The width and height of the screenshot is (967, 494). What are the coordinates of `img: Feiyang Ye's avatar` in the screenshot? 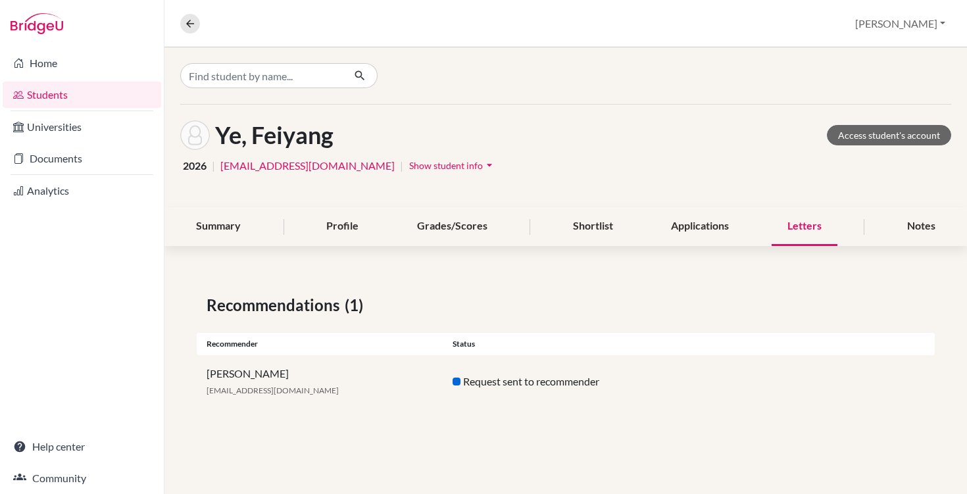 It's located at (195, 135).